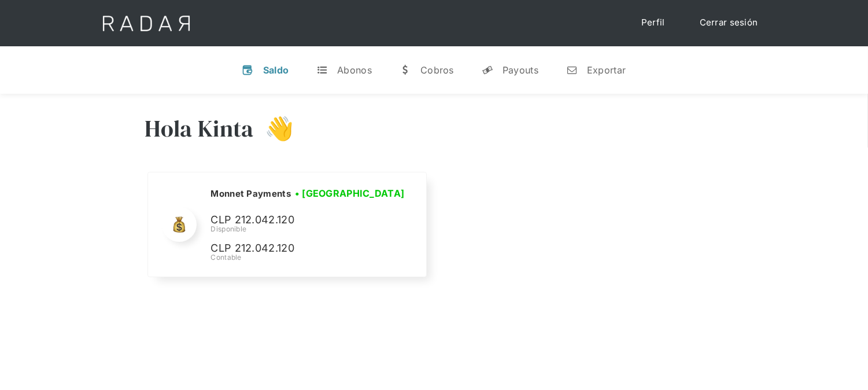  Describe the element at coordinates (729, 23) in the screenshot. I see `a: Cerrar sesión` at that location.